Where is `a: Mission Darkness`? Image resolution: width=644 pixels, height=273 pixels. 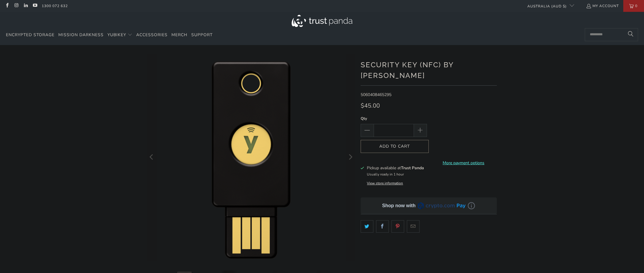 a: Mission Darkness is located at coordinates (81, 35).